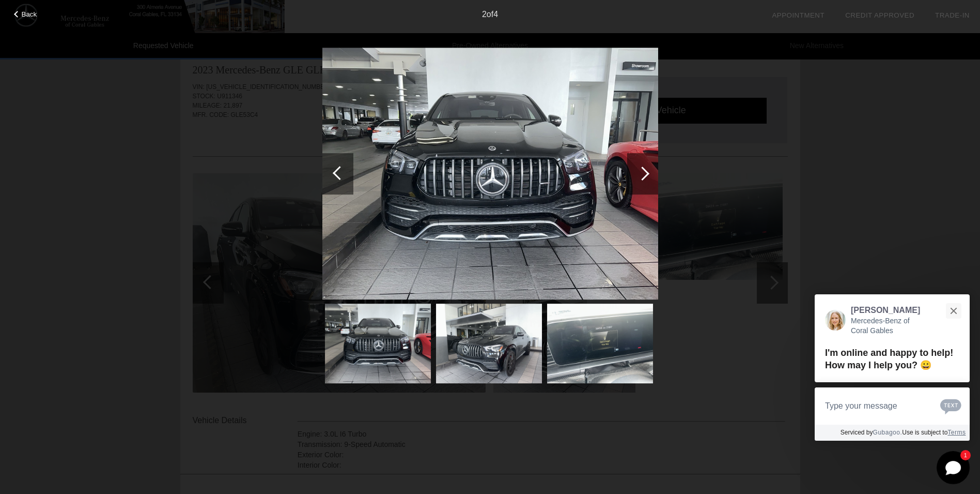 Image resolution: width=980 pixels, height=494 pixels. Describe the element at coordinates (957, 432) in the screenshot. I see `a: Terms` at that location.